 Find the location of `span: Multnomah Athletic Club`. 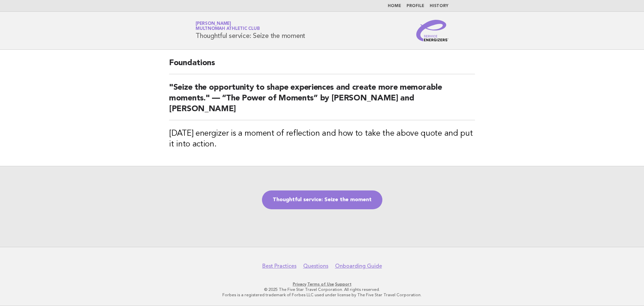

span: Multnomah Athletic Club is located at coordinates (227, 29).